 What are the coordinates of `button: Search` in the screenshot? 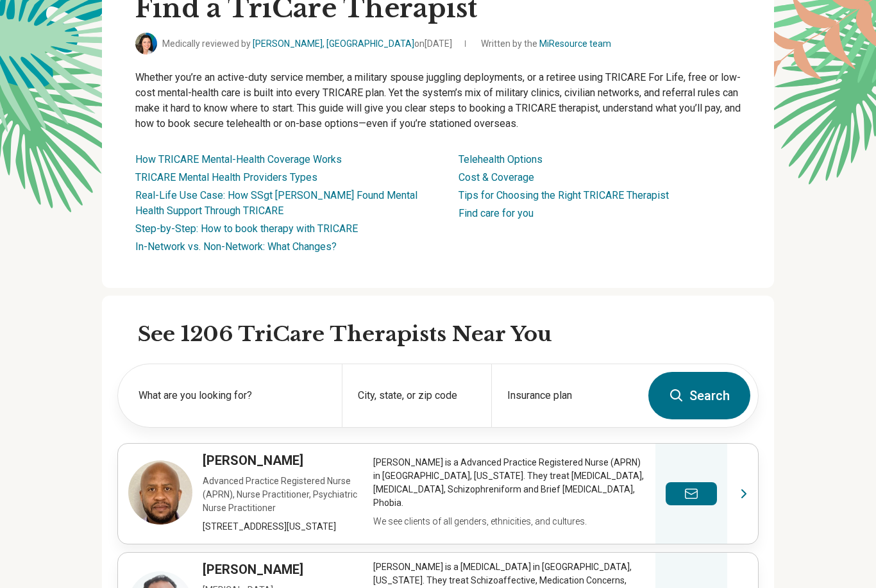 It's located at (699, 395).